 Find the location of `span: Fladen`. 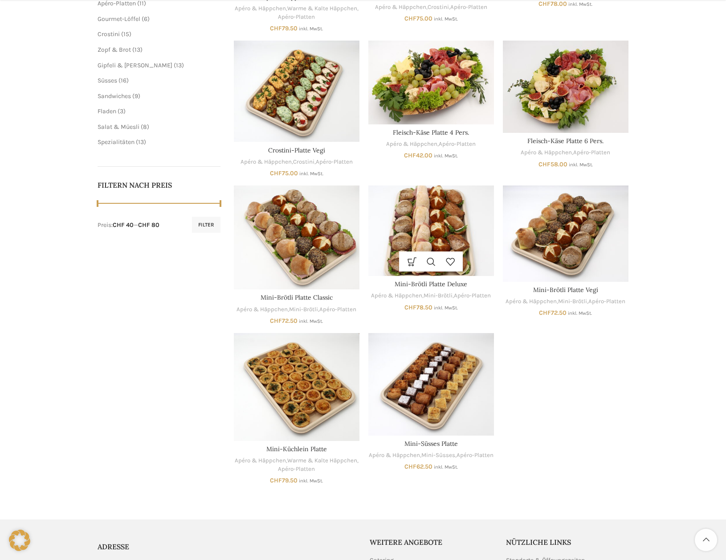

span: Fladen is located at coordinates (107, 111).